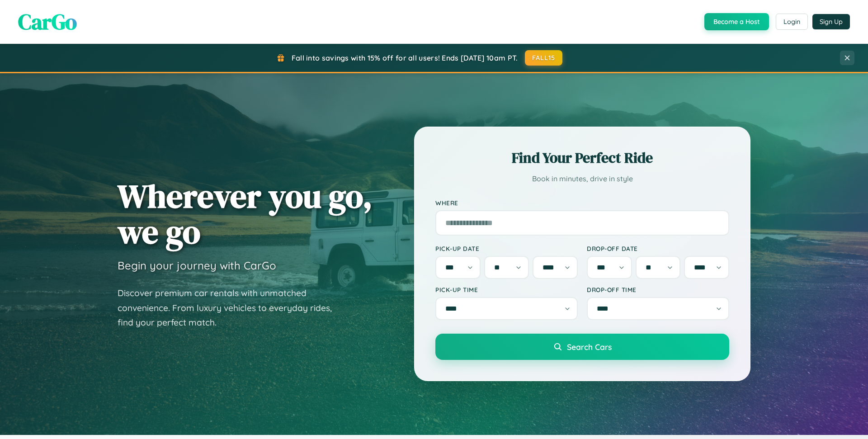 The image size is (868, 439). What do you see at coordinates (658, 289) in the screenshot?
I see `label: Drop-off Time` at bounding box center [658, 289].